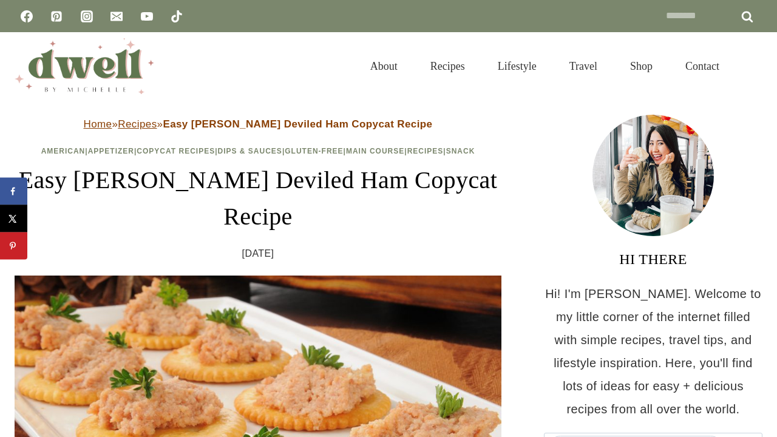 Image resolution: width=777 pixels, height=437 pixels. I want to click on a: Snack, so click(461, 151).